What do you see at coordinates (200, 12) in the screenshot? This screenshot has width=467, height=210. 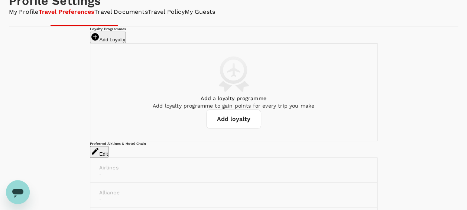 I see `a: My Guests` at bounding box center [200, 12].